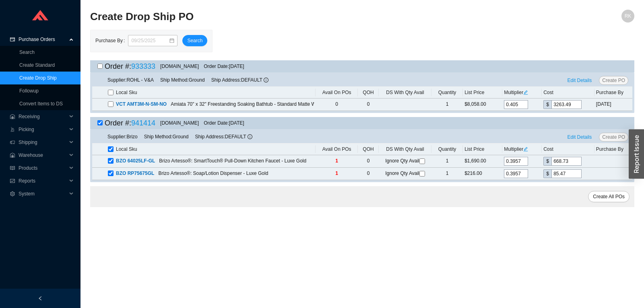 This screenshot has height=308, width=644. What do you see at coordinates (41, 103) in the screenshot?
I see `a: Convert Items to DS` at bounding box center [41, 103].